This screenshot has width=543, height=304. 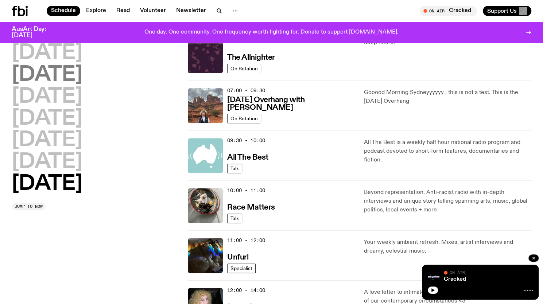 What do you see at coordinates (251, 207) in the screenshot?
I see `a: Race Matters` at bounding box center [251, 207].